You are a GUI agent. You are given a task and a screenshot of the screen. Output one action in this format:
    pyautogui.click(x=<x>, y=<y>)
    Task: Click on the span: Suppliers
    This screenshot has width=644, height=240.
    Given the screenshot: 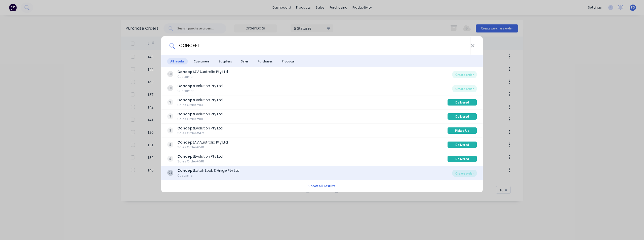 What is the action you would take?
    pyautogui.click(x=225, y=61)
    